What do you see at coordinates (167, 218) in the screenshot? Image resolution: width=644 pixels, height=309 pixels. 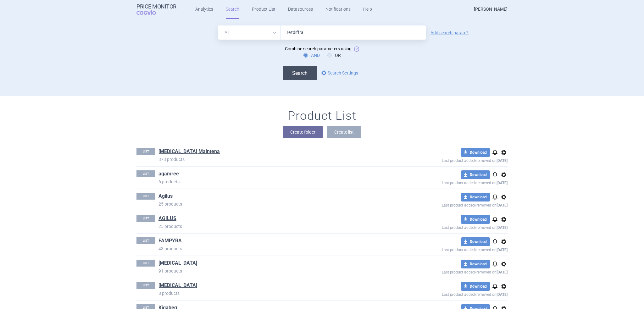 I see `a: AGILUS` at bounding box center [167, 218].